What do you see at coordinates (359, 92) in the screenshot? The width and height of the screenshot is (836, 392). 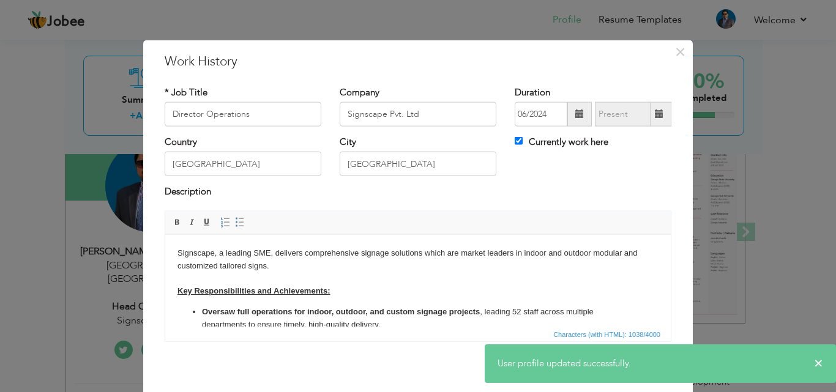 I see `label: Company` at bounding box center [359, 92].